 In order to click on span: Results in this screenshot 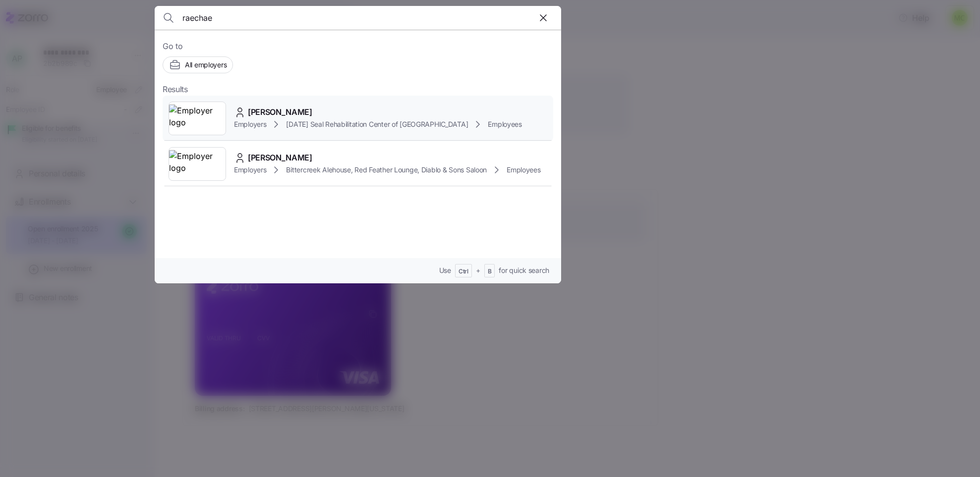, I will do `click(175, 90)`.